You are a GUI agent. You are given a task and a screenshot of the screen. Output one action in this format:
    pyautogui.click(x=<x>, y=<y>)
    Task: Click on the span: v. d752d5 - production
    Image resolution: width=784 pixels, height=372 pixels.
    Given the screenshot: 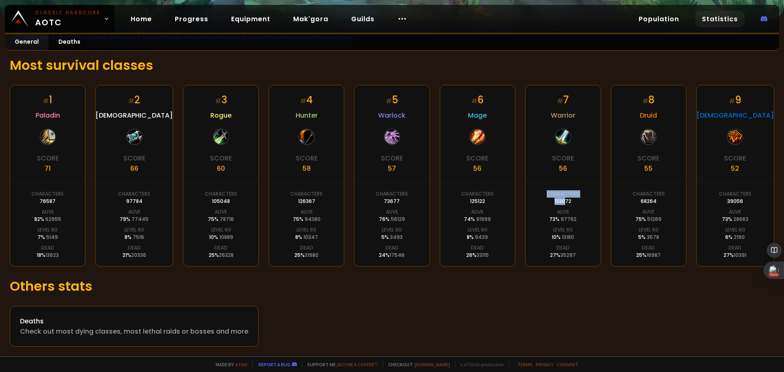 What is the action you would take?
    pyautogui.click(x=479, y=364)
    